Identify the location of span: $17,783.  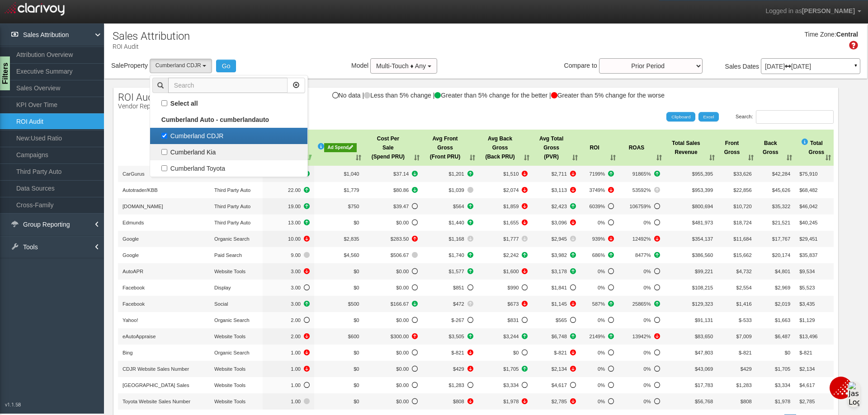
(704, 386).